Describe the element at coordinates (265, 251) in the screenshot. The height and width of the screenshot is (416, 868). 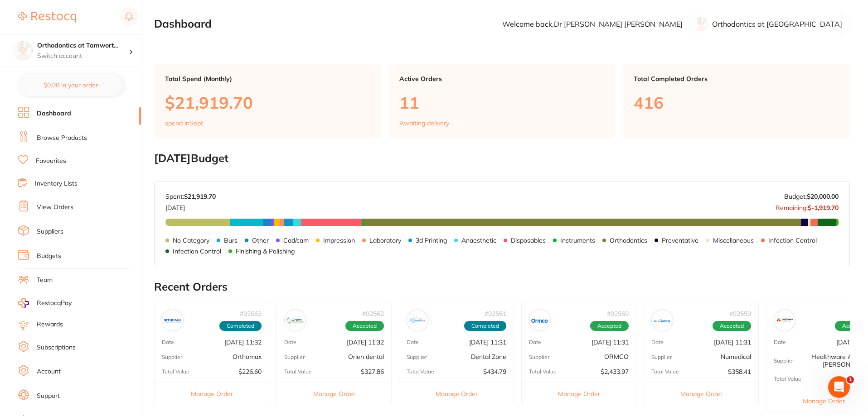
I see `p: Finishing & Polishing` at that location.